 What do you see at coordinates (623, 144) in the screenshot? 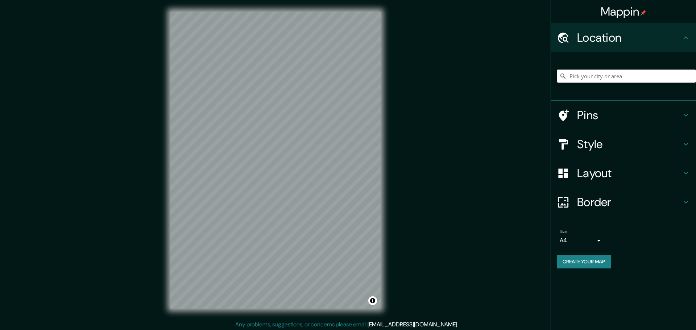
I see `div: Style` at bounding box center [623, 144].